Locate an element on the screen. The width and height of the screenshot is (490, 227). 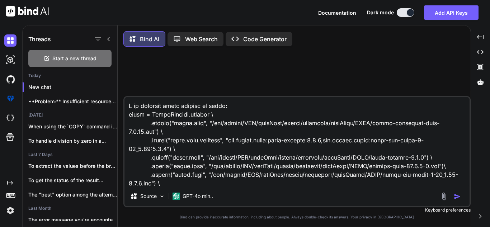
p: To handle division by zero in a... is located at coordinates (73, 141).